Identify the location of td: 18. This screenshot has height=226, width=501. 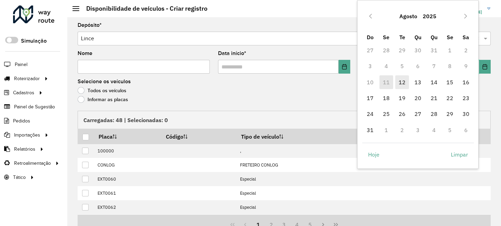
(386, 98).